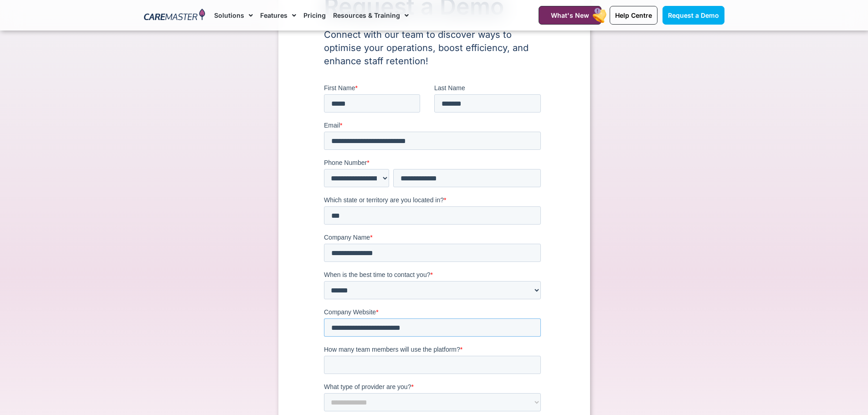 This screenshot has width=868, height=415. Describe the element at coordinates (125, 4) in the screenshot. I see `span: Last Name` at that location.